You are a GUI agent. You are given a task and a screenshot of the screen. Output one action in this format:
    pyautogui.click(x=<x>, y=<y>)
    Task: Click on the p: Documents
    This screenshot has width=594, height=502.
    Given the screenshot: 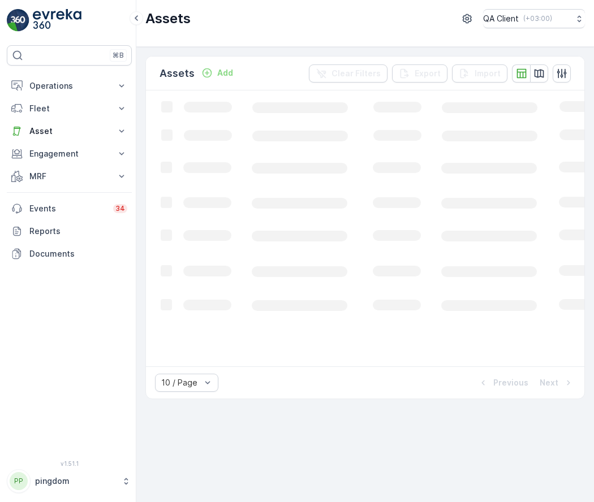 What is the action you would take?
    pyautogui.click(x=78, y=254)
    